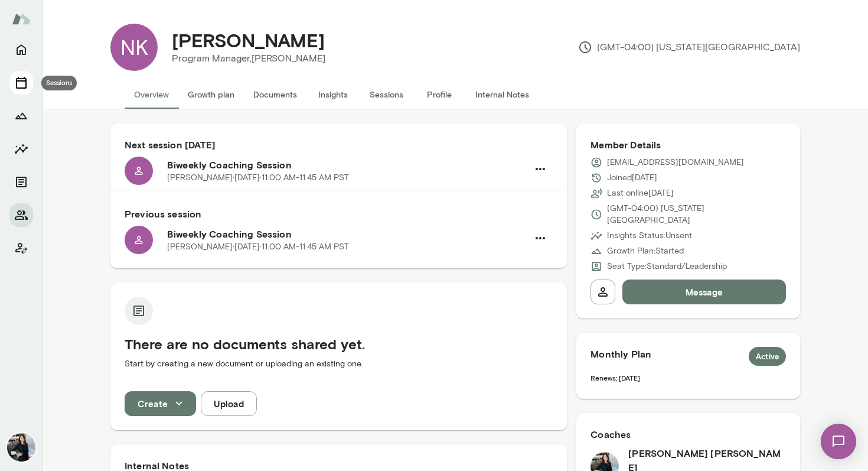 This screenshot has width=868, height=471. Describe the element at coordinates (22, 115) in the screenshot. I see `button: Growth Plan` at that location.